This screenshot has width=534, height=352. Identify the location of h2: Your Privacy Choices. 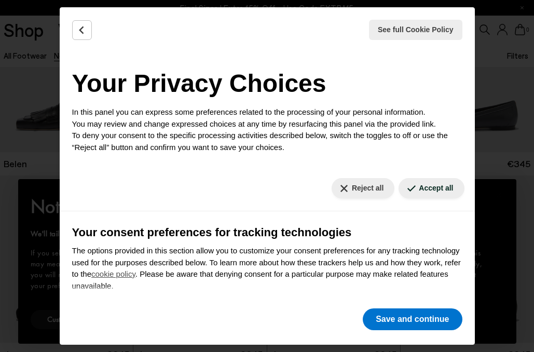
(267, 84).